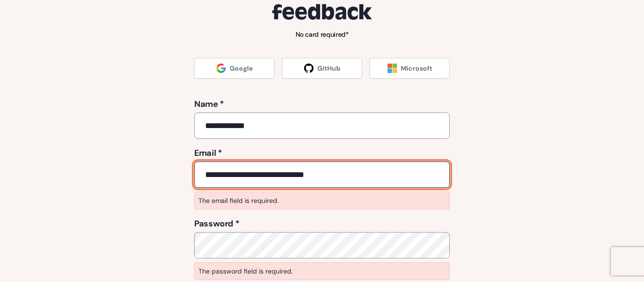 This screenshot has height=282, width=644. What do you see at coordinates (410, 68) in the screenshot?
I see `a: Microsoft` at bounding box center [410, 68].